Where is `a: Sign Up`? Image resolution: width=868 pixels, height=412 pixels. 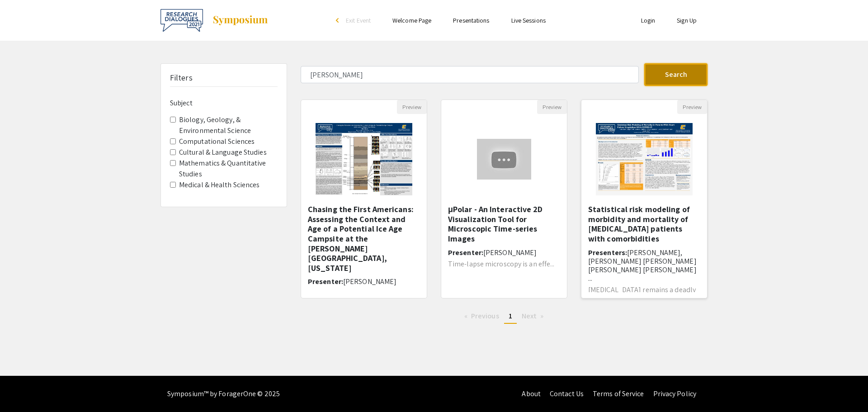 a: Sign Up is located at coordinates (687, 21).